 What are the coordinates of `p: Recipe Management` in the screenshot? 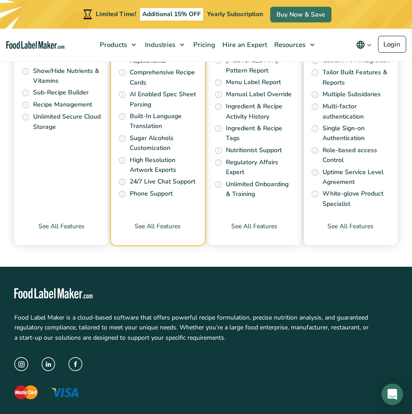 It's located at (63, 105).